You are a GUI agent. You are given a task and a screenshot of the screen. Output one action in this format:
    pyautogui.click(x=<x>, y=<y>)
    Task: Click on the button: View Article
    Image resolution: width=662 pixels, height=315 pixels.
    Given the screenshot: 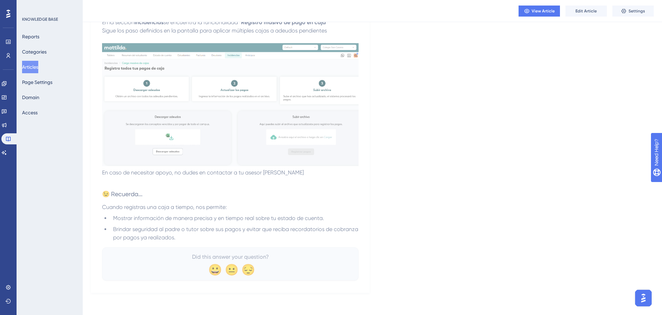 What is the action you would take?
    pyautogui.click(x=540, y=11)
    